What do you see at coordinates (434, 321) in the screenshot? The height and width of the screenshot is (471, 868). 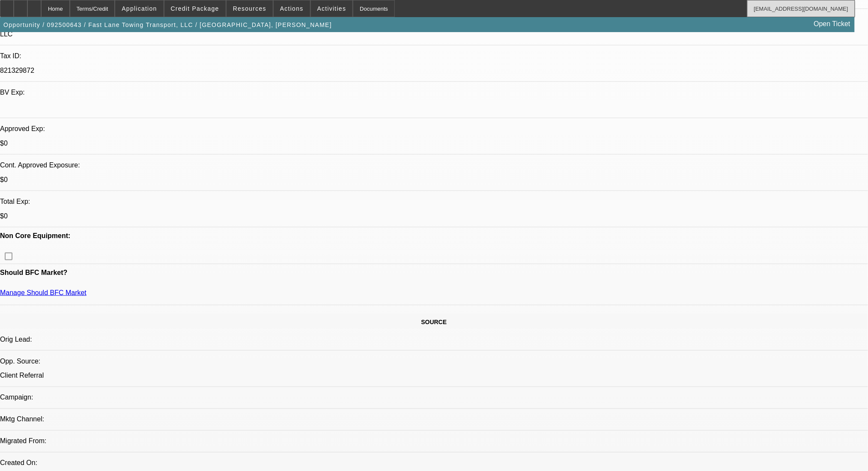 I see `span: SOURCE` at bounding box center [434, 321].